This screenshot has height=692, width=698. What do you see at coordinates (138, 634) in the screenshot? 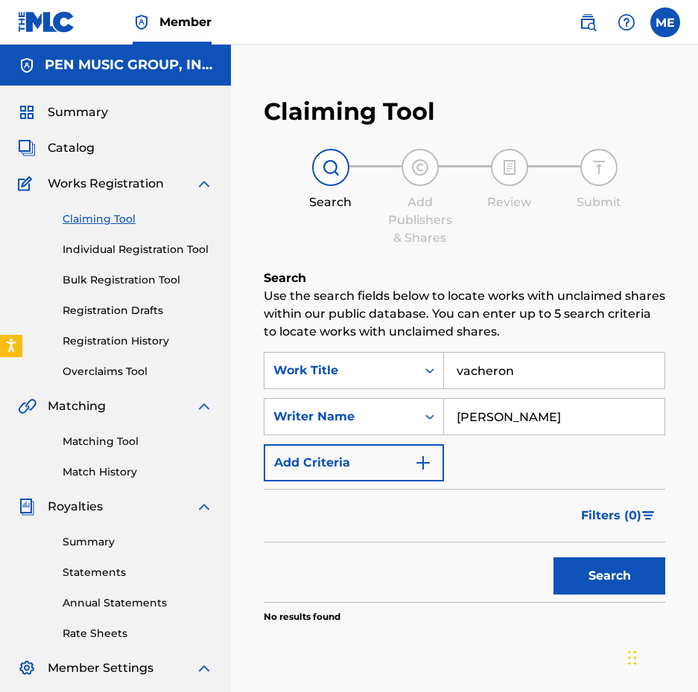
I see `a: Rate Sheets` at bounding box center [138, 634].